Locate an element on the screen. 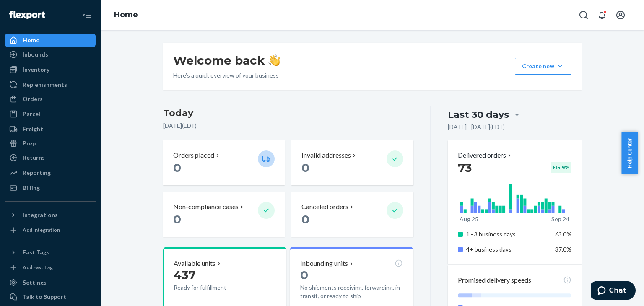 This screenshot has width=644, height=306. p: 1 - 3 business days is located at coordinates (507, 234).